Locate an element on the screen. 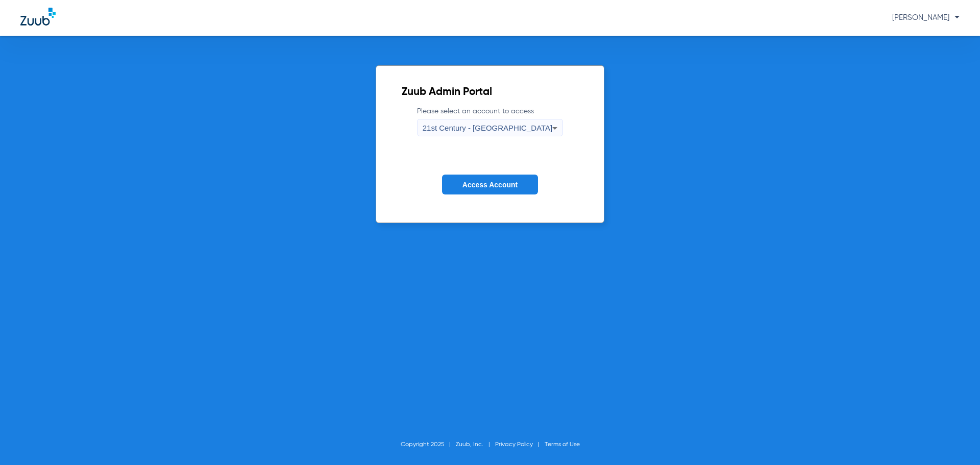  a: Terms of Use is located at coordinates (562, 445).